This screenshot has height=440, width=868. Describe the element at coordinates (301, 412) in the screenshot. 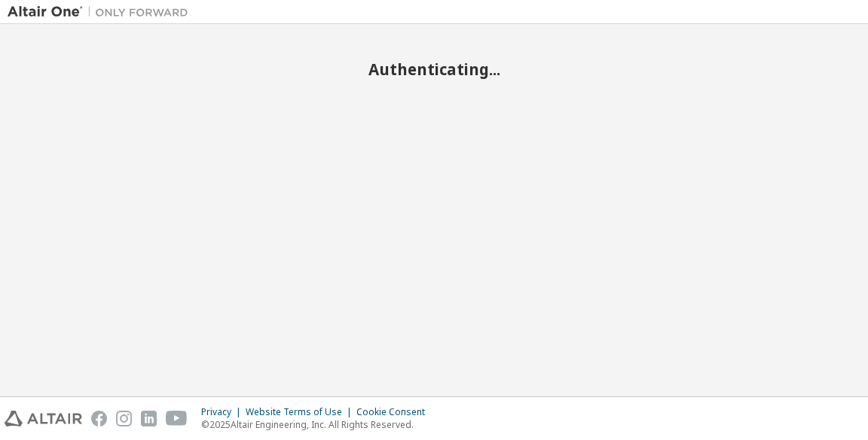

I see `div: Website Terms of Use` at that location.